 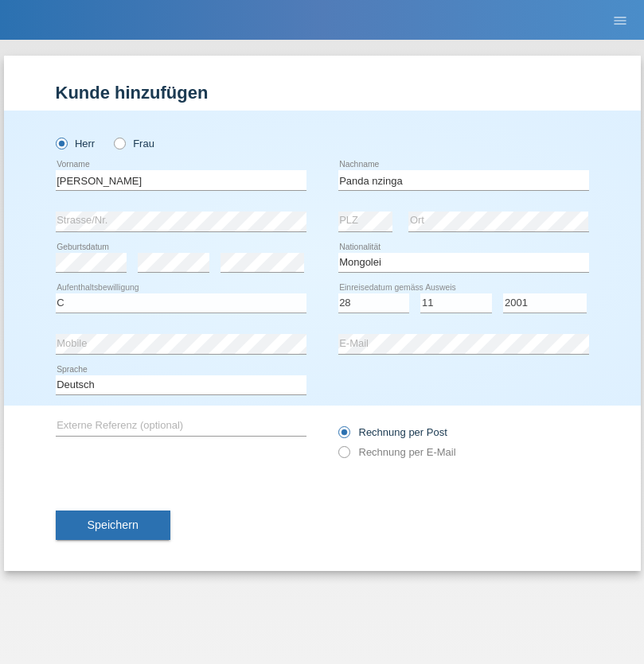 What do you see at coordinates (134, 143) in the screenshot?
I see `label: Frau` at bounding box center [134, 143].